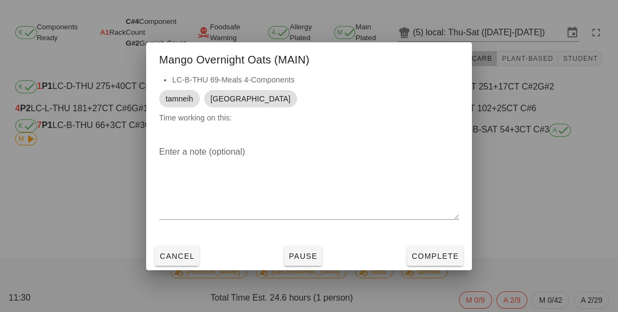  I want to click on li: LC-B-THU 69-Meals 4-Components, so click(316, 80).